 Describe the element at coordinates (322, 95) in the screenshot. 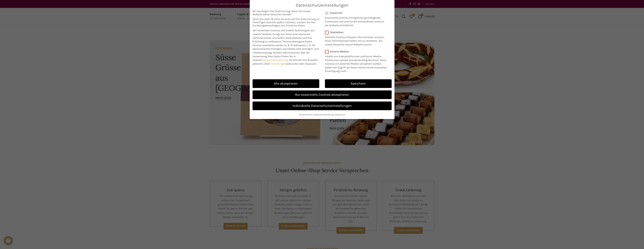

I see `a: Nur essenzielle Cookies akzeptieren` at that location.